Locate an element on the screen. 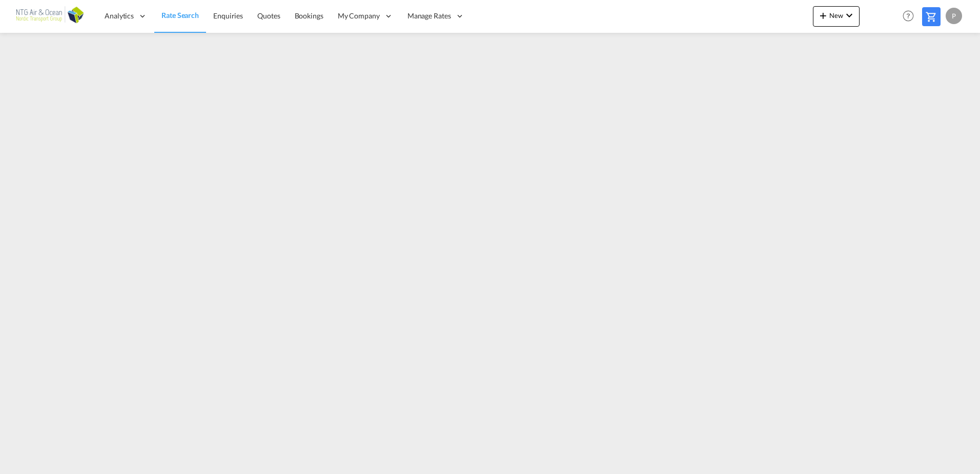 Image resolution: width=980 pixels, height=474 pixels. span: Analytics is located at coordinates (119, 16).